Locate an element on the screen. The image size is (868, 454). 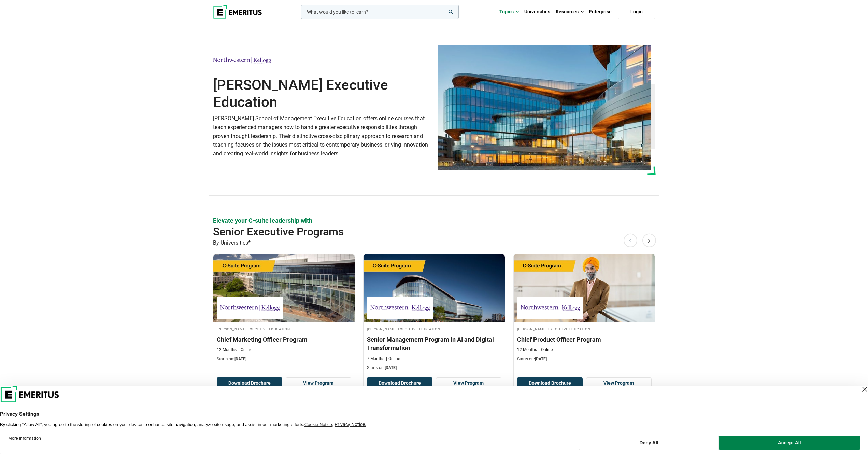
p: Elevate your C-suite leadership with is located at coordinates (434, 220).